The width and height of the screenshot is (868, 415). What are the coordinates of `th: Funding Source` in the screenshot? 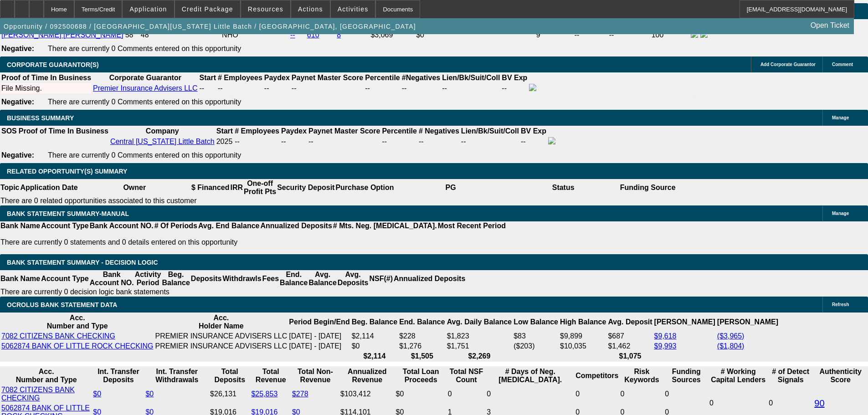 It's located at (648, 188).